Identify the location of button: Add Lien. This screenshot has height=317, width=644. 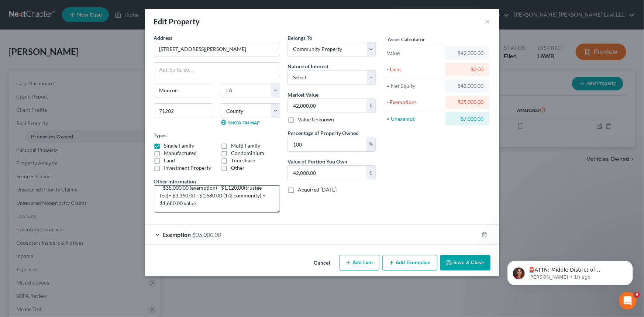
(359, 263).